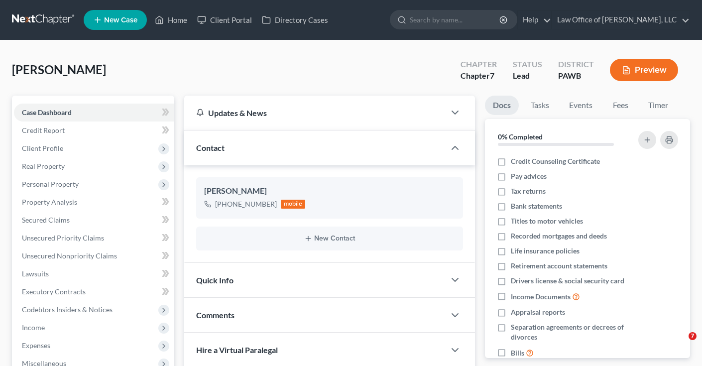 This screenshot has width=702, height=366. Describe the element at coordinates (94, 274) in the screenshot. I see `a: Lawsuits` at that location.